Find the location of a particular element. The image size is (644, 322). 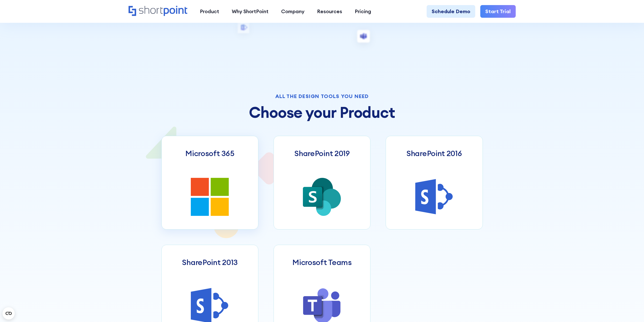

a: Start Trial is located at coordinates (498, 12).